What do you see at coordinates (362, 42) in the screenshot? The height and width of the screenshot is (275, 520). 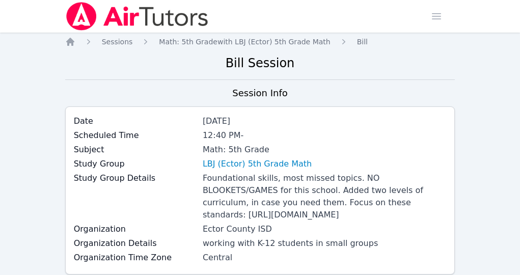 I see `span: Bill` at bounding box center [362, 42].